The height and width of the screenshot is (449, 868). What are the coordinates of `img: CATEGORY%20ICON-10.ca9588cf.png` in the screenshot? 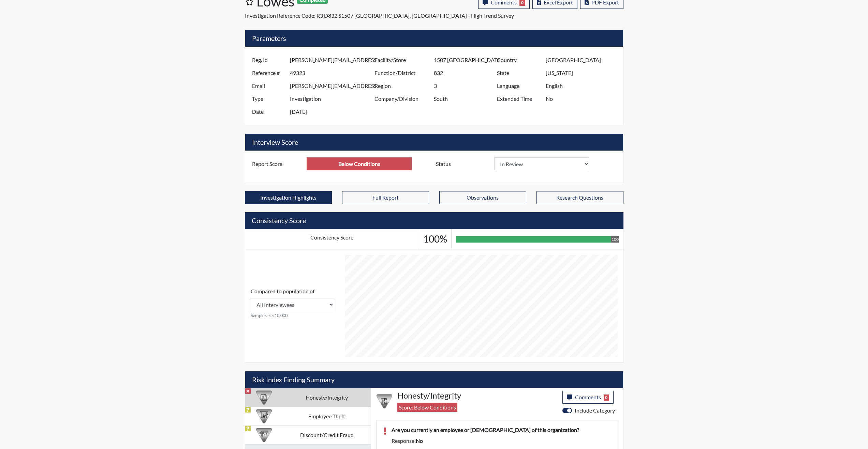 It's located at (264, 435).